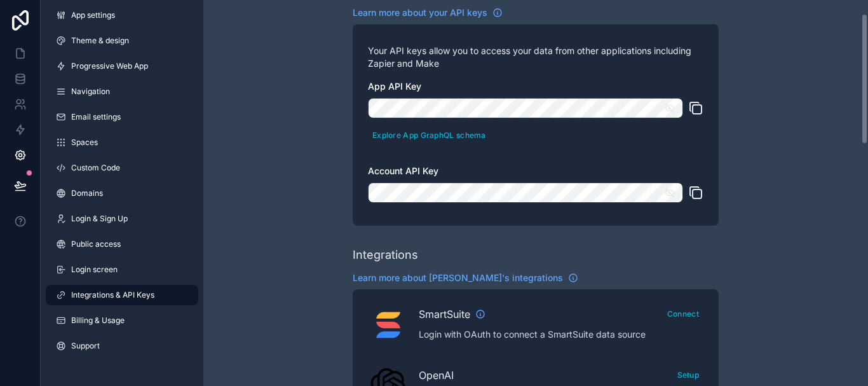  I want to click on span: Support, so click(85, 345).